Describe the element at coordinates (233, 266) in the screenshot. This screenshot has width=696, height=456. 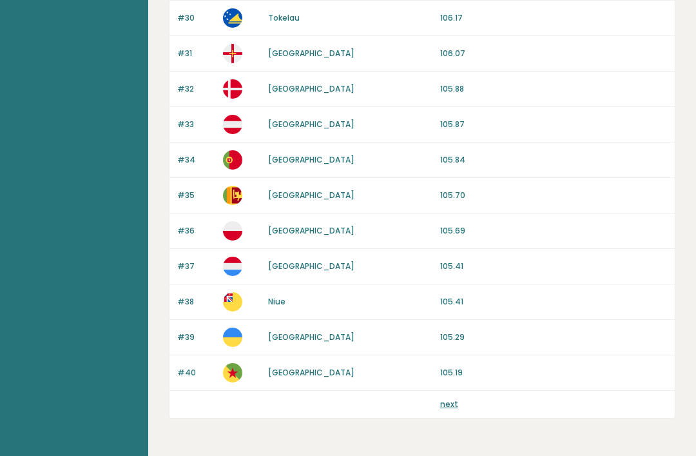
I see `img: lu.svg` at that location.